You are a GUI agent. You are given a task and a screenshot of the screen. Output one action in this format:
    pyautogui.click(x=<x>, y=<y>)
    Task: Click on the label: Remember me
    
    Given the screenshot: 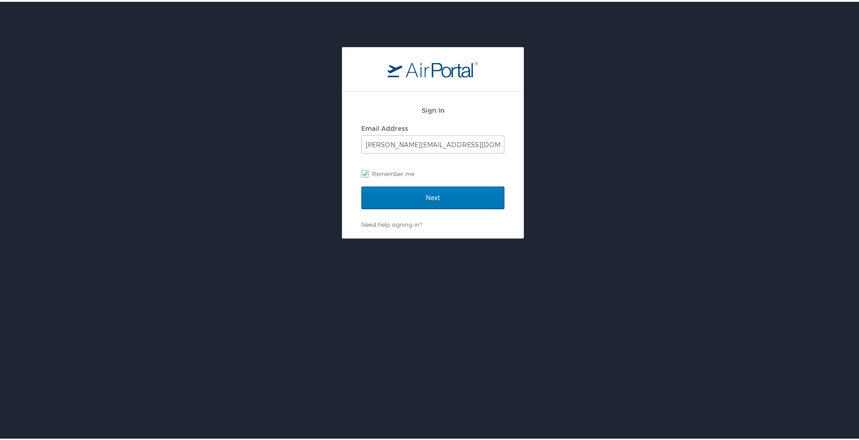 What is the action you would take?
    pyautogui.click(x=433, y=172)
    